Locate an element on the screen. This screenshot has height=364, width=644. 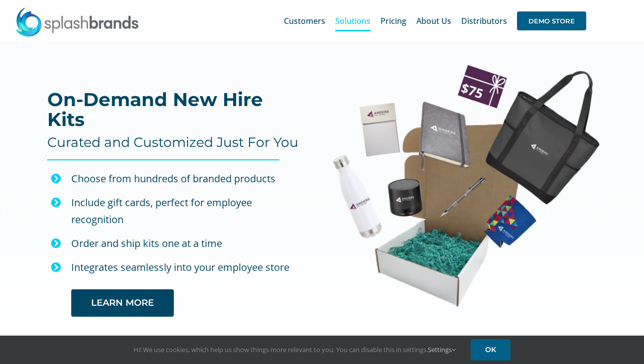
h4: Curated and Customized Just For You is located at coordinates (173, 142).